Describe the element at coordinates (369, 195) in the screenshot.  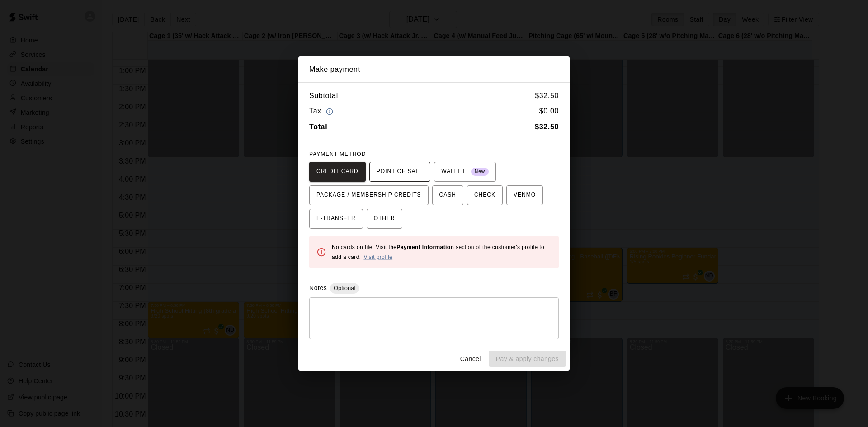
I see `button: PACKAGE / MEMBERSHIP CREDITS` at that location.